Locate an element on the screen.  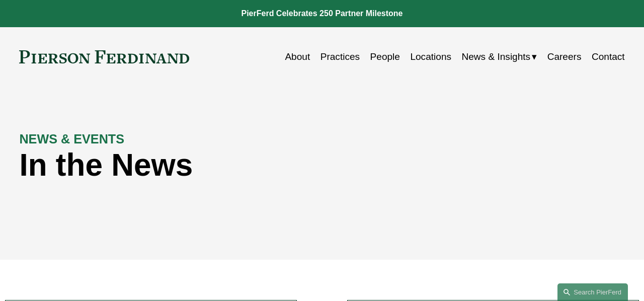
a: folder dropdown is located at coordinates (499, 57).